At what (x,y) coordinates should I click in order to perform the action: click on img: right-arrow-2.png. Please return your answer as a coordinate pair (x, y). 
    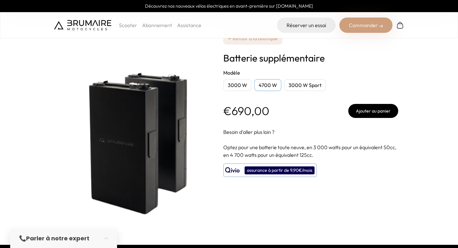
    Looking at the image, I should click on (381, 26).